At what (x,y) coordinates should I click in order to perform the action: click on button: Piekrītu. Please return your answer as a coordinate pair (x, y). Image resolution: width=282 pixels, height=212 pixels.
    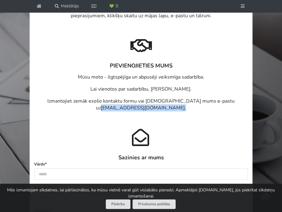
    Looking at the image, I should click on (118, 204).